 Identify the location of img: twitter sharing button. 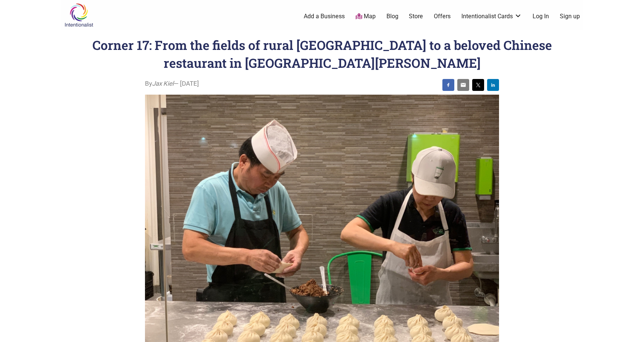
(478, 85).